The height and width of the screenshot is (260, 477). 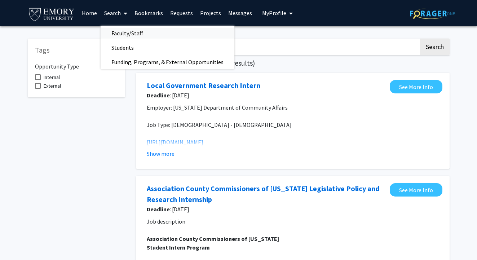 What do you see at coordinates (167, 48) in the screenshot?
I see `a: Students` at bounding box center [167, 48].